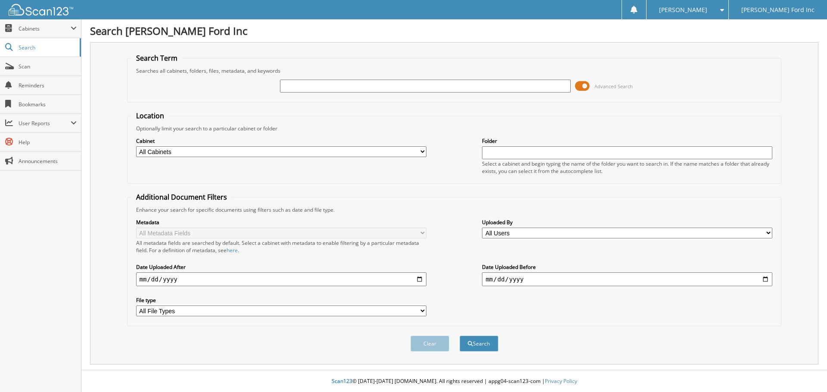 The height and width of the screenshot is (392, 827). I want to click on button: Clear, so click(430, 344).